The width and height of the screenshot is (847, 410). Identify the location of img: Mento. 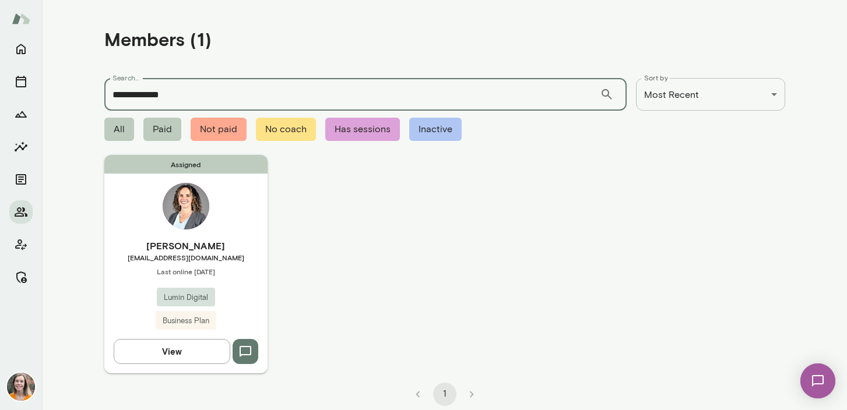
(21, 19).